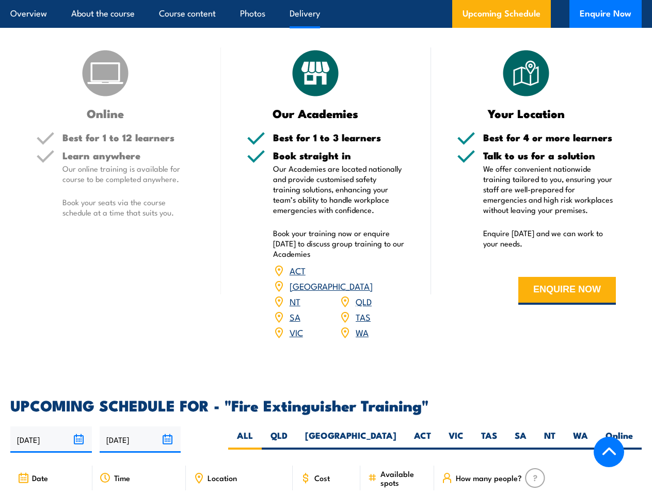  What do you see at coordinates (339, 137) in the screenshot?
I see `h5: Best for 1 to 3 learners` at bounding box center [339, 137].